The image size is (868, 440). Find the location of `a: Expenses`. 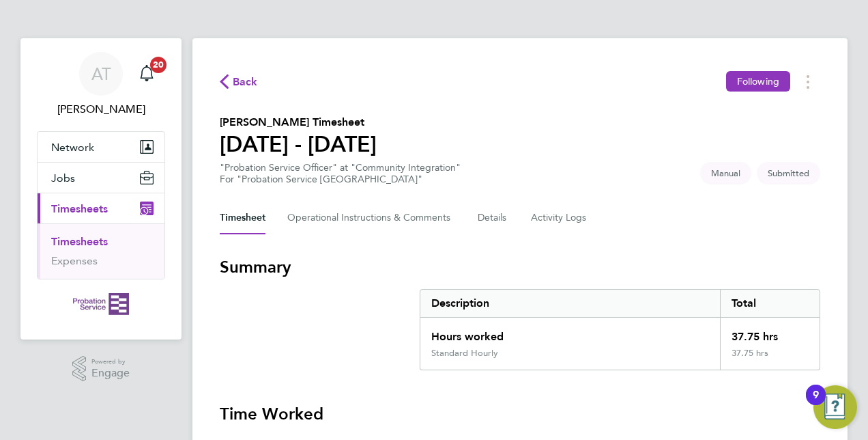

a: Expenses is located at coordinates (74, 260).